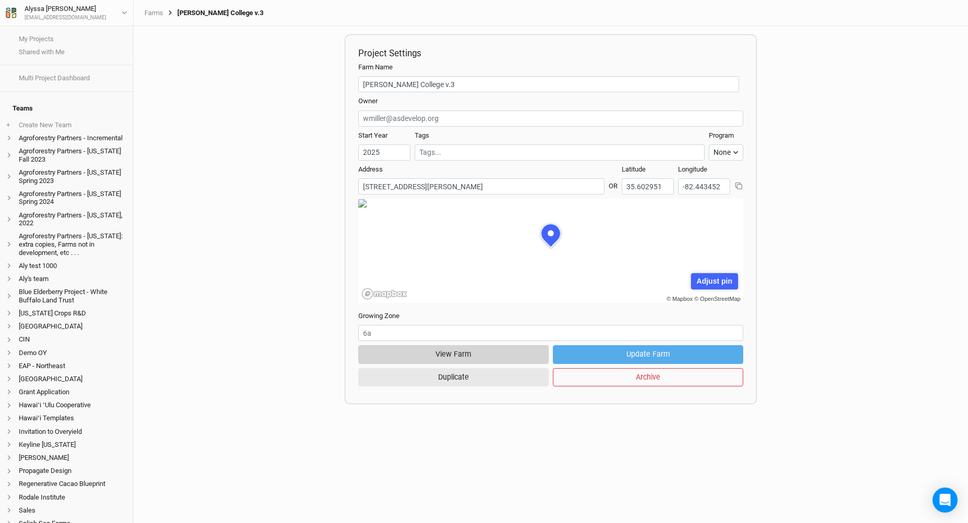 This screenshot has height=523, width=968. Describe the element at coordinates (453, 354) in the screenshot. I see `button: View Farm` at that location.